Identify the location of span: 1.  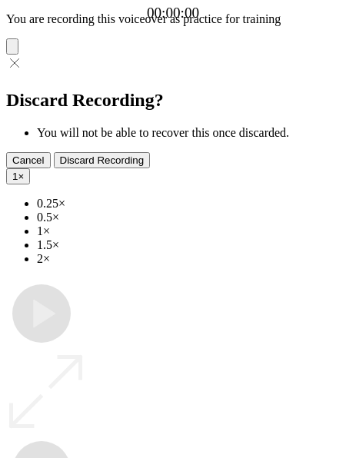
(15, 176).